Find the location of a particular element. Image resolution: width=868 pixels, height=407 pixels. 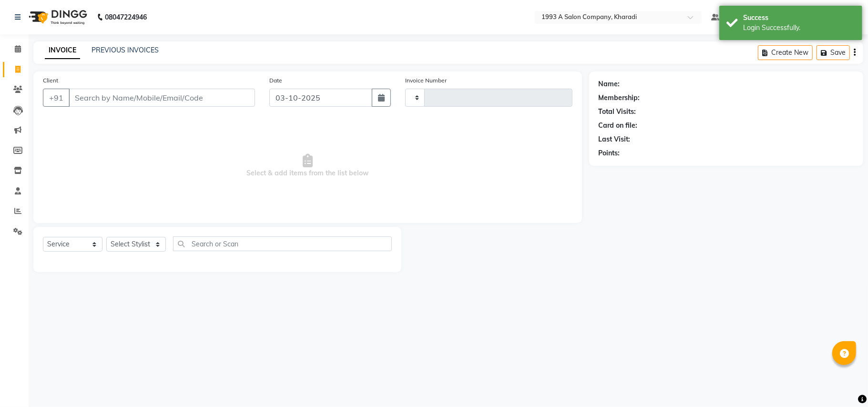

button: Create New is located at coordinates (785, 52).